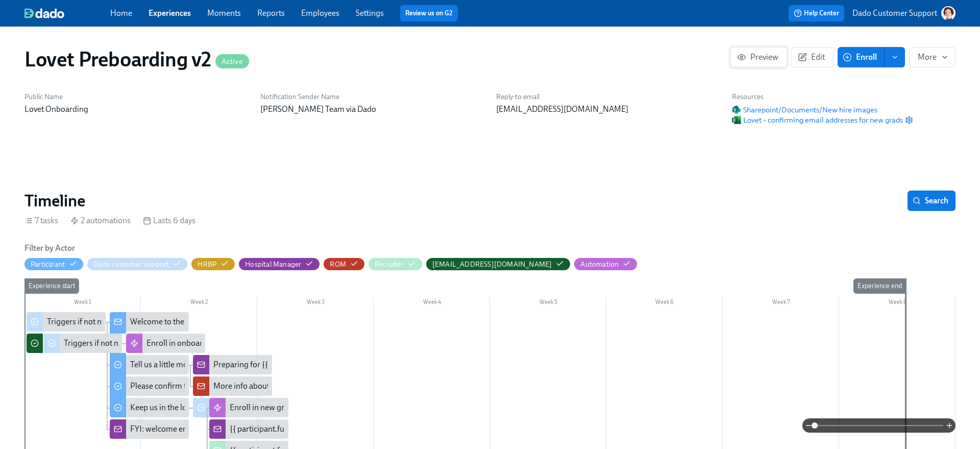 The width and height of the screenshot is (980, 449). What do you see at coordinates (213, 264) in the screenshot?
I see `button: HRBP` at bounding box center [213, 264].